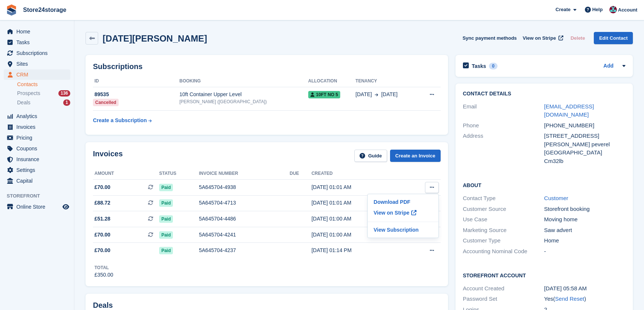  What do you see at coordinates (39, 53) in the screenshot?
I see `span: Subscriptions` at bounding box center [39, 53].